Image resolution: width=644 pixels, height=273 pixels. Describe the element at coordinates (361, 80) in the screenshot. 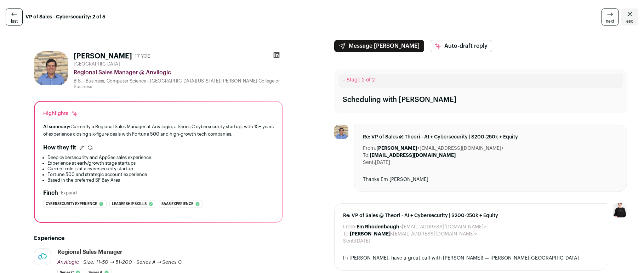

I see `span: Stage 2 of 2` at that location.